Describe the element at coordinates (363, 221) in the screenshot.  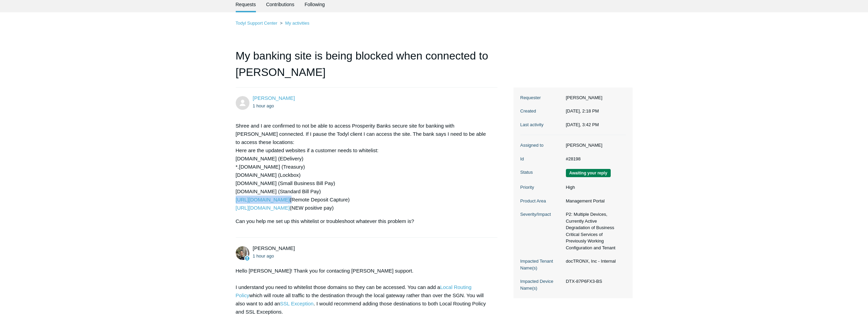
I see `p: Can you help me set up this whitelist or troubleshoot whatever this problem is?` at that location.